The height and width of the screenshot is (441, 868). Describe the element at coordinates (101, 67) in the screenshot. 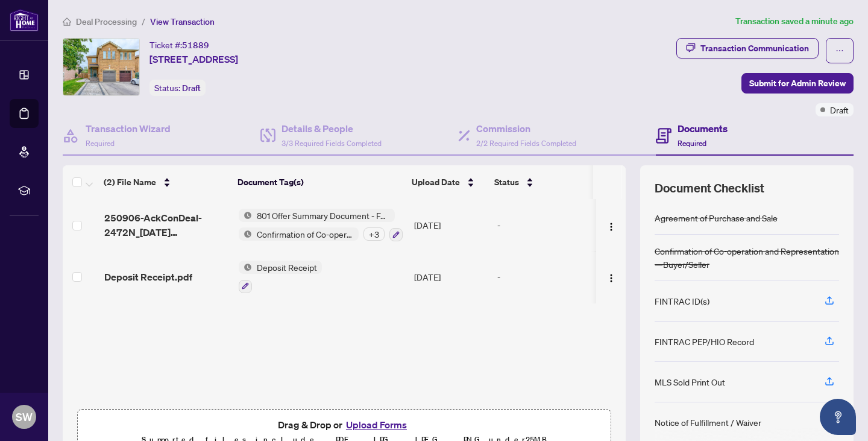

I see `img: IMG-W12382381_1.jpg` at that location.